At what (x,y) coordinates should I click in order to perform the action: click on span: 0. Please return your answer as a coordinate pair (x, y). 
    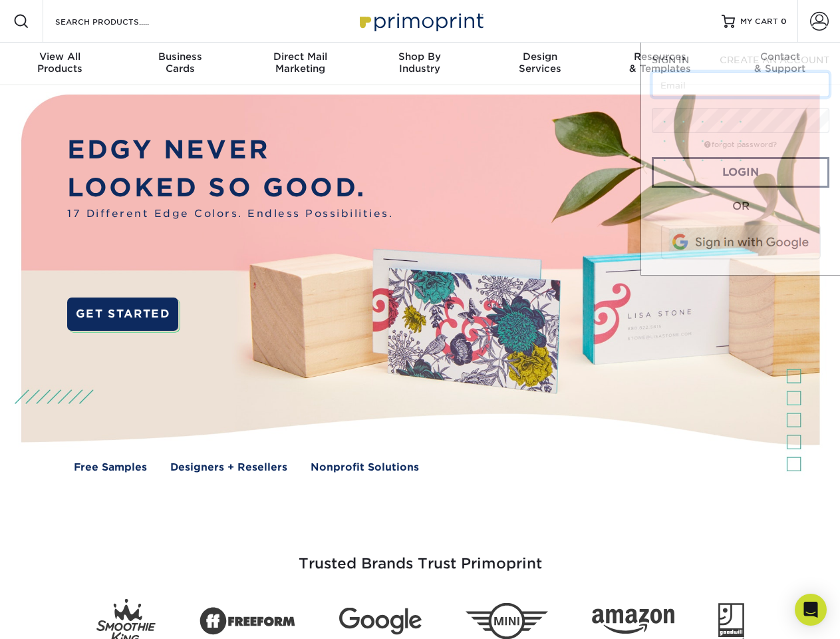
    Looking at the image, I should click on (784, 21).